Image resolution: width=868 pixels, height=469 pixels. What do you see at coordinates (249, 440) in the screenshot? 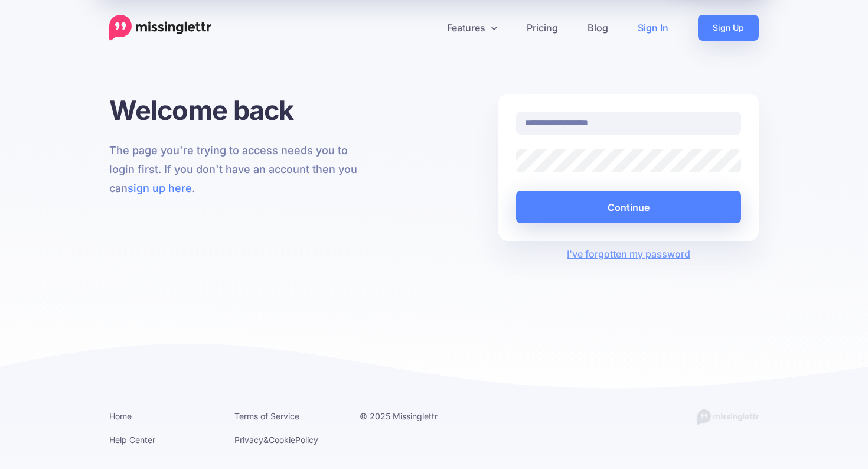
I see `a: Privacy` at bounding box center [249, 440].